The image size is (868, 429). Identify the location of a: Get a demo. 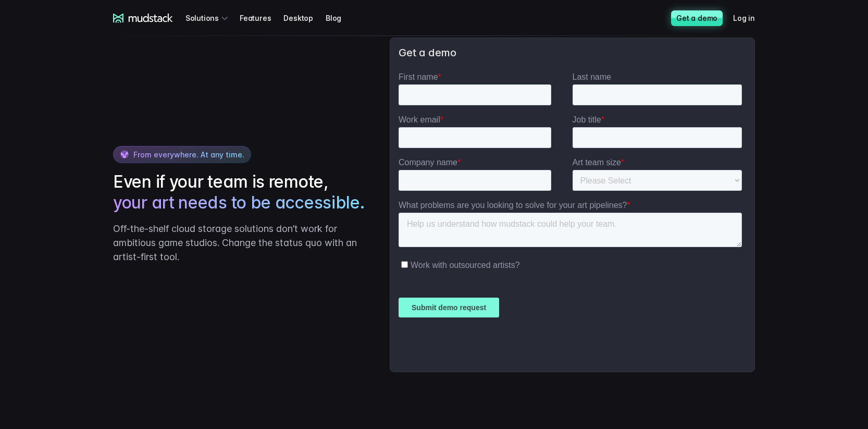
(697, 18).